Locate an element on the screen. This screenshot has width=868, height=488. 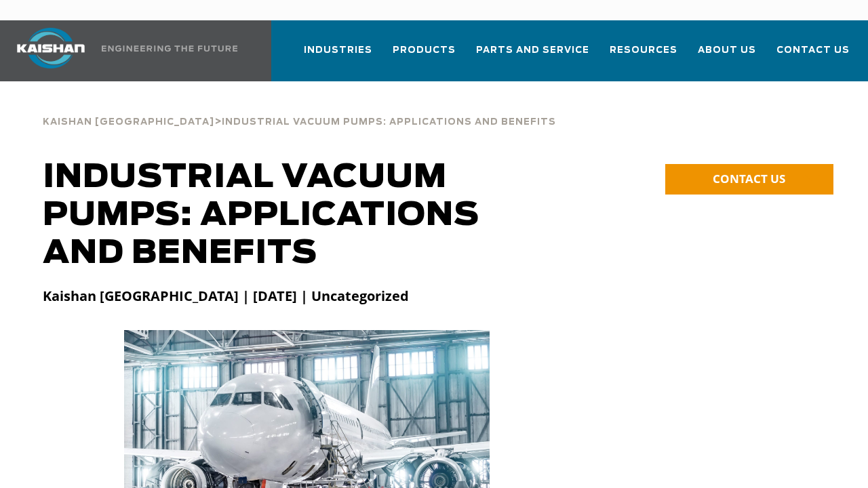
span: Resources is located at coordinates (643, 50).